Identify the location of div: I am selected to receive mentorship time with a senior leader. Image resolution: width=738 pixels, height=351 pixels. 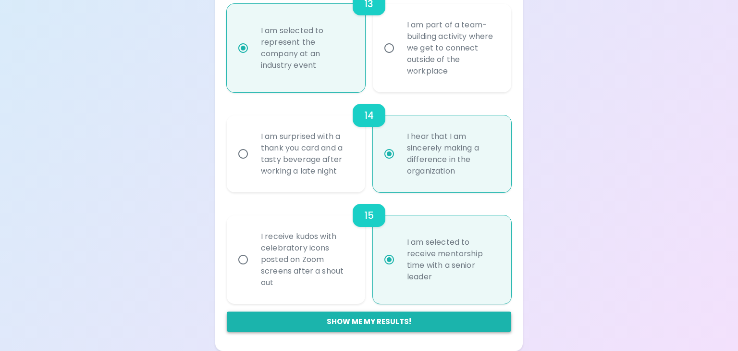
(453, 259).